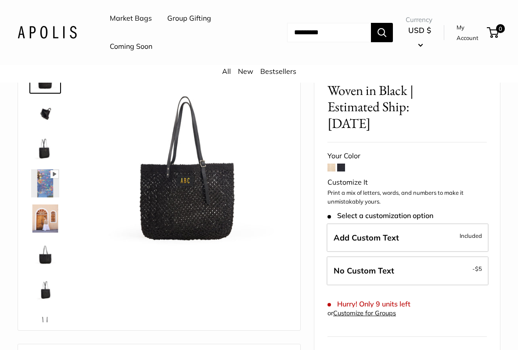 This screenshot has width=518, height=350. What do you see at coordinates (493, 33) in the screenshot?
I see `a: 0` at bounding box center [493, 33].